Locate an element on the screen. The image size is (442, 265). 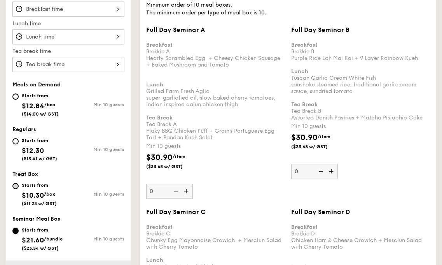
input: Starts from$12.84/box($14.00 w/ GST)Min 10 guests is located at coordinates (16, 96).